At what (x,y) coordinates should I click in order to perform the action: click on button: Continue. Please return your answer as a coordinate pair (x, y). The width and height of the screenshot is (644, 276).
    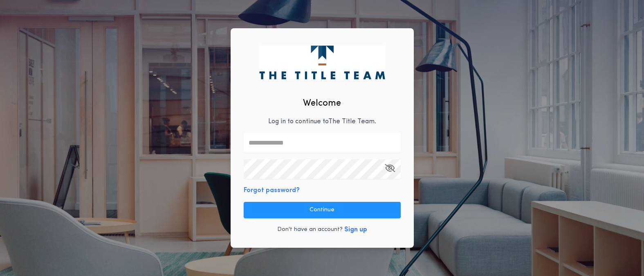
    Looking at the image, I should click on (322, 210).